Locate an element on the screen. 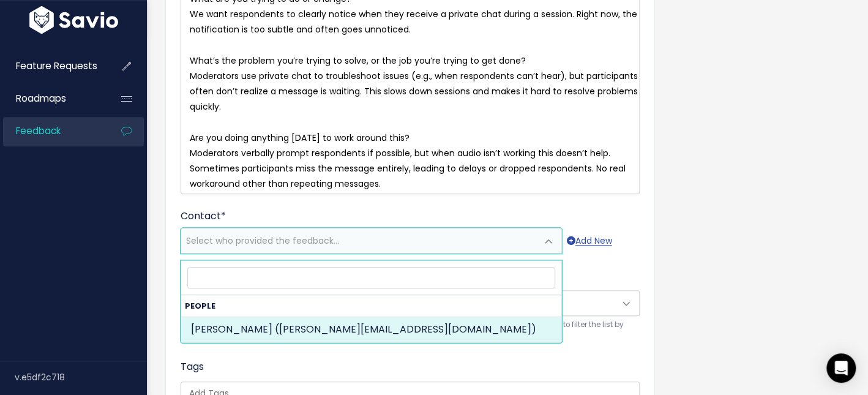  label: Tags is located at coordinates (192, 367).